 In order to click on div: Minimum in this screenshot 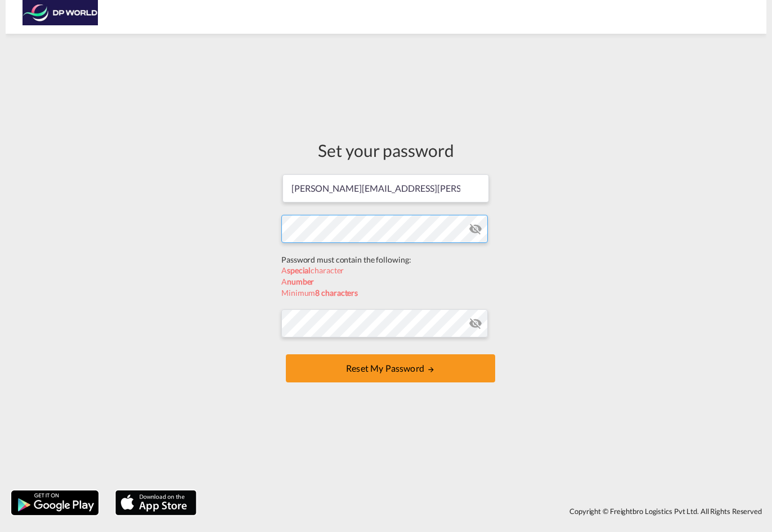, I will do `click(386, 293)`.